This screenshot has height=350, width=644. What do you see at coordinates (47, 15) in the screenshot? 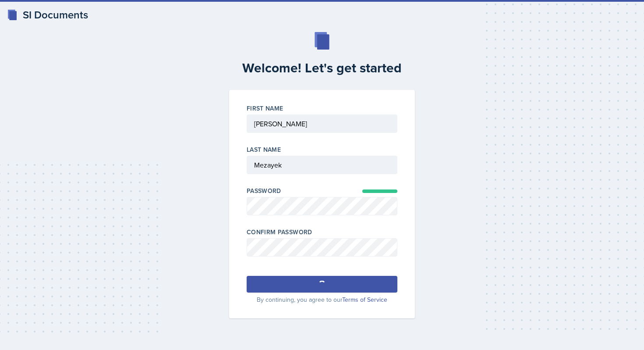
I see `a: SI Documents` at bounding box center [47, 15].